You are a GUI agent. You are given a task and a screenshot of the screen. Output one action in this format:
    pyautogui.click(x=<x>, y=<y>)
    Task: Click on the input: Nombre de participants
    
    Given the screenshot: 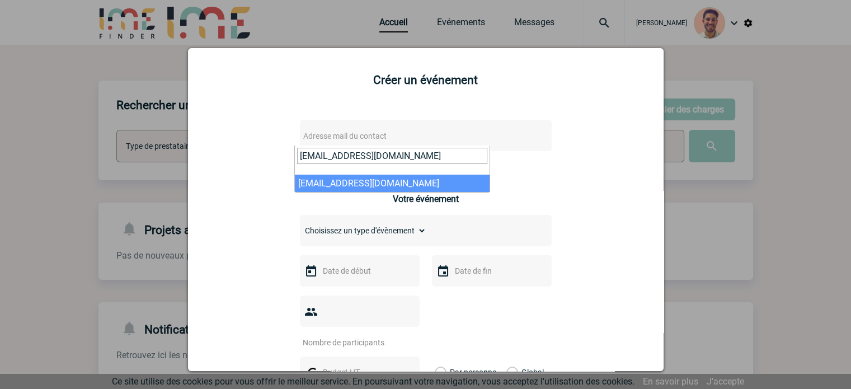 What is the action you would take?
    pyautogui.click(x=352, y=342)
    